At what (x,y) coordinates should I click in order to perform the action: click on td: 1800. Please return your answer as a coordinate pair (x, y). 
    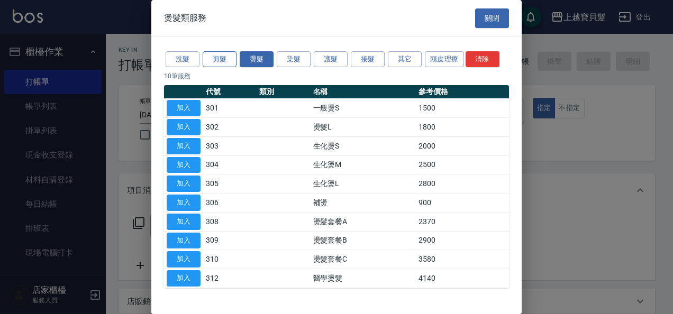
    Looking at the image, I should click on (463, 128).